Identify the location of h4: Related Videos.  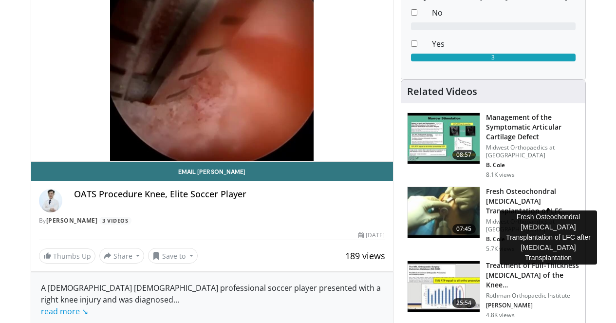
(442, 92).